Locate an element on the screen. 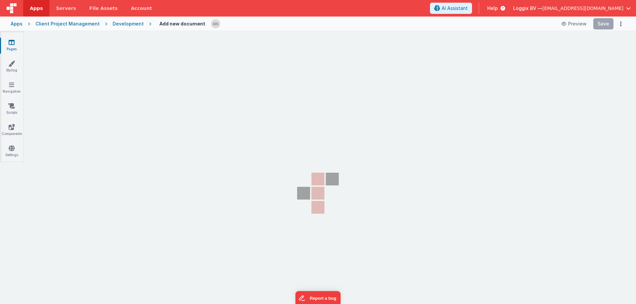 The height and width of the screenshot is (304, 636). h4: Add new document is located at coordinates (182, 24).